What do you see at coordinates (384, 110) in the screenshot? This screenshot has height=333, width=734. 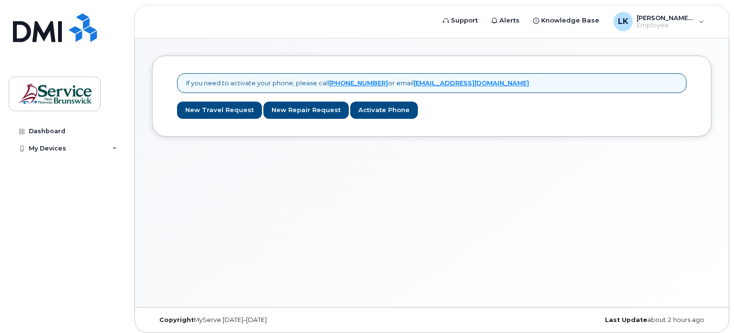 I see `a: Activate Phone` at bounding box center [384, 110].